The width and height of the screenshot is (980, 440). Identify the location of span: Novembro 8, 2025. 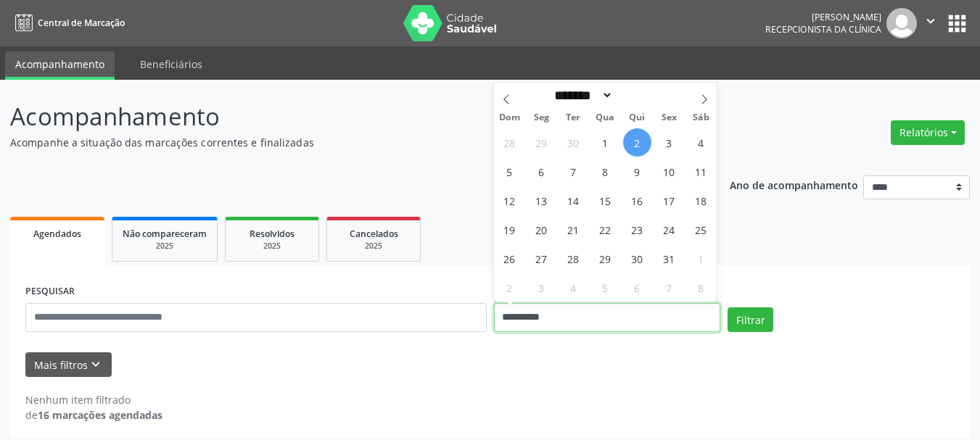
(701, 287).